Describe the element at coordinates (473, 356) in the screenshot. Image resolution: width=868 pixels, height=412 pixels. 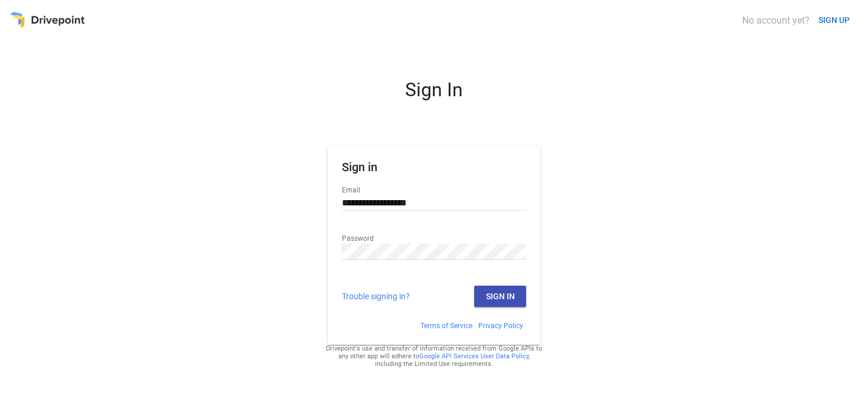
I see `a: Google API Services User Data Policy` at that location.